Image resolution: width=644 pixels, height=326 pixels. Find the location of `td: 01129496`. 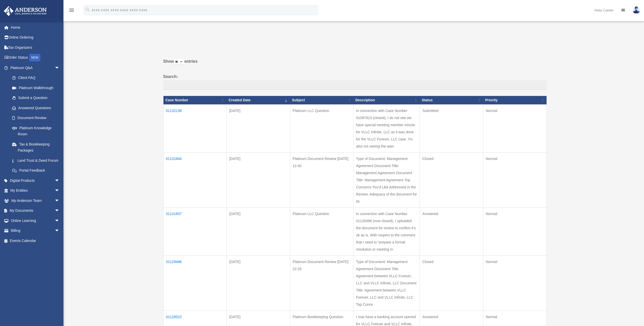

td: 01129496 is located at coordinates (195, 283).